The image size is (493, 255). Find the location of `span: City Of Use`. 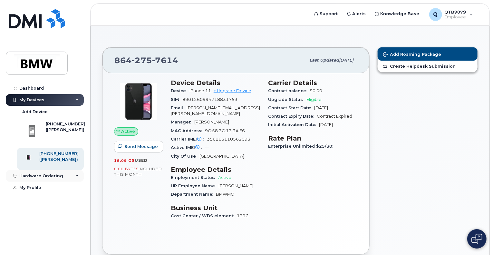

span: City Of Use is located at coordinates (185, 156).